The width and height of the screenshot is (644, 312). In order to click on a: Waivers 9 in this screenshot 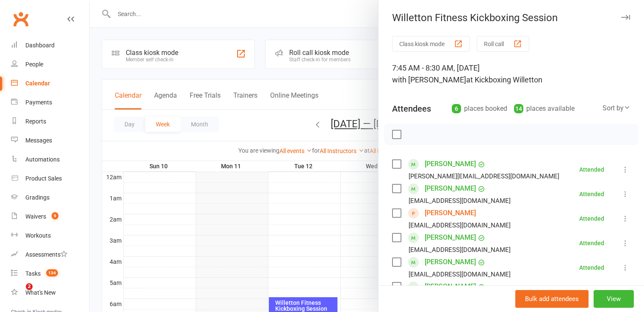, I will do `click(50, 216)`.